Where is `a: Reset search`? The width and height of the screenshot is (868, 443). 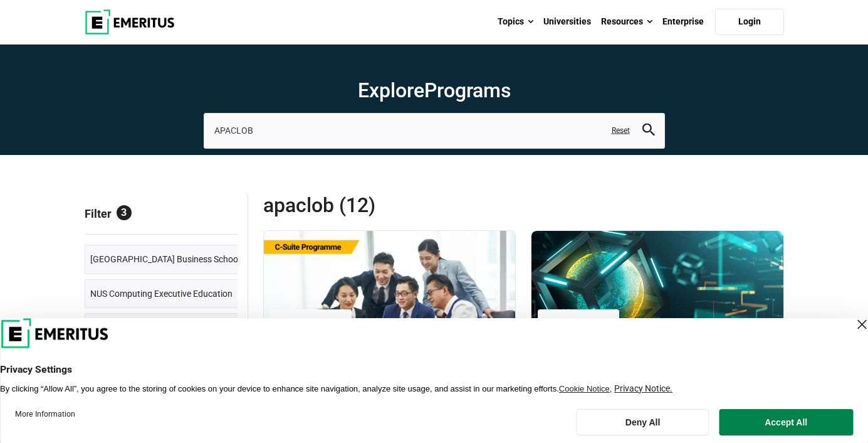 a: Reset search is located at coordinates (620, 130).